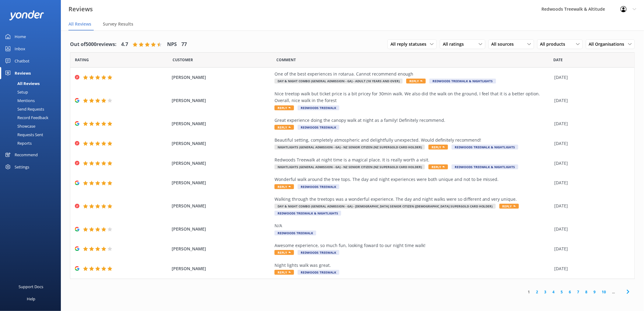 The height and width of the screenshot is (311, 644). What do you see at coordinates (413, 140) in the screenshot?
I see `div: Beautiful setting, completely atmospheric and delightfully unexpected. Would definitely recommend!` at bounding box center [413, 140].